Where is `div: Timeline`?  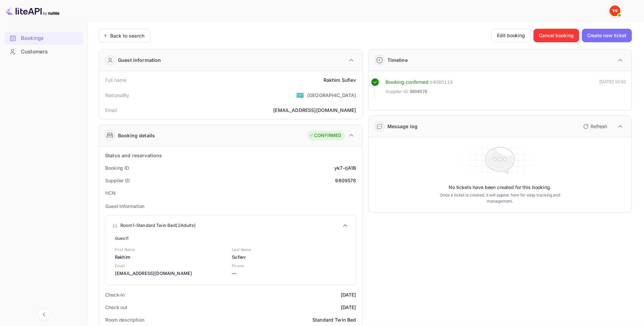
div: Timeline is located at coordinates (397, 60).